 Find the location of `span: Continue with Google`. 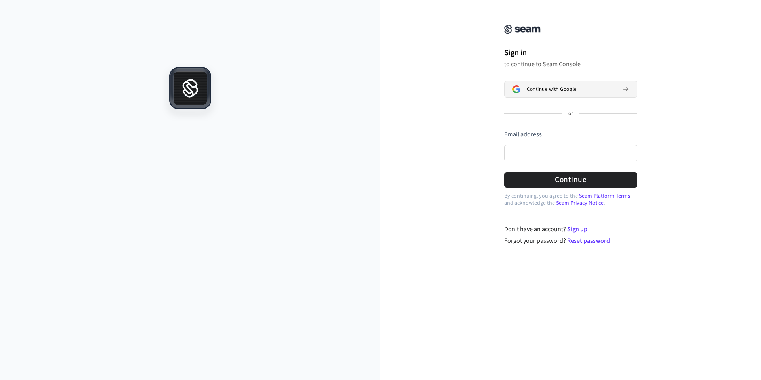

span: Continue with Google is located at coordinates (551, 89).